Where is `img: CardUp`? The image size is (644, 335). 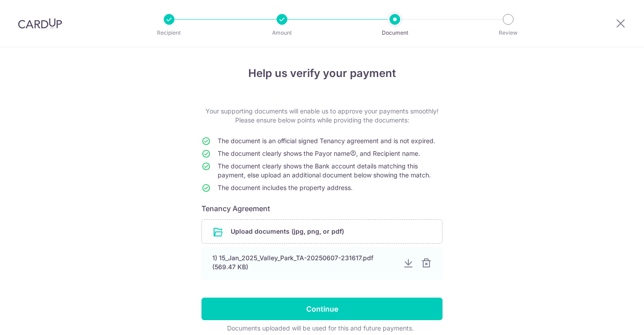
img: CardUp is located at coordinates (40, 23).